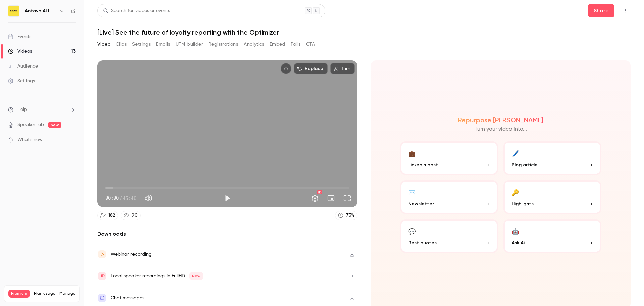  What do you see at coordinates (30, 140) in the screenshot?
I see `span: What's new` at bounding box center [30, 140].